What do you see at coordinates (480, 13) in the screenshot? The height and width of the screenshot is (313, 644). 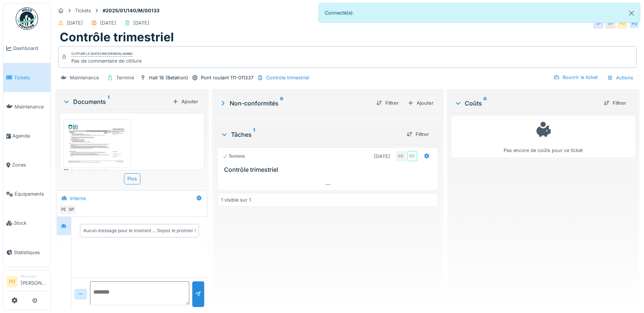 I see `div: Connecté(e).` at bounding box center [480, 13].